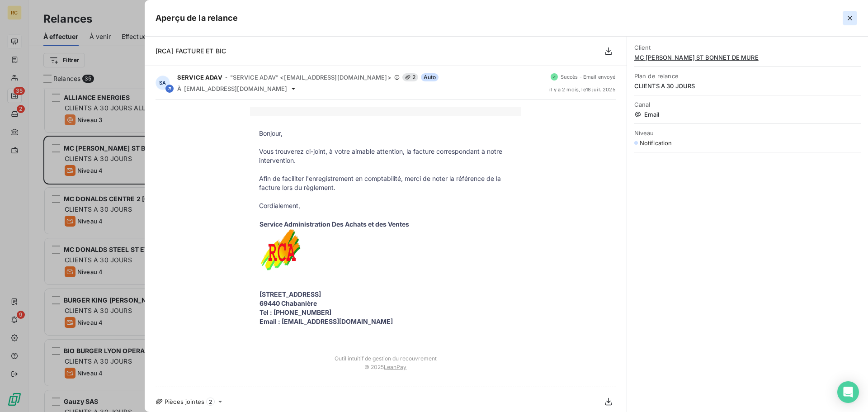 Image resolution: width=868 pixels, height=412 pixels. Describe the element at coordinates (163, 83) in the screenshot. I see `div: SA` at that location.